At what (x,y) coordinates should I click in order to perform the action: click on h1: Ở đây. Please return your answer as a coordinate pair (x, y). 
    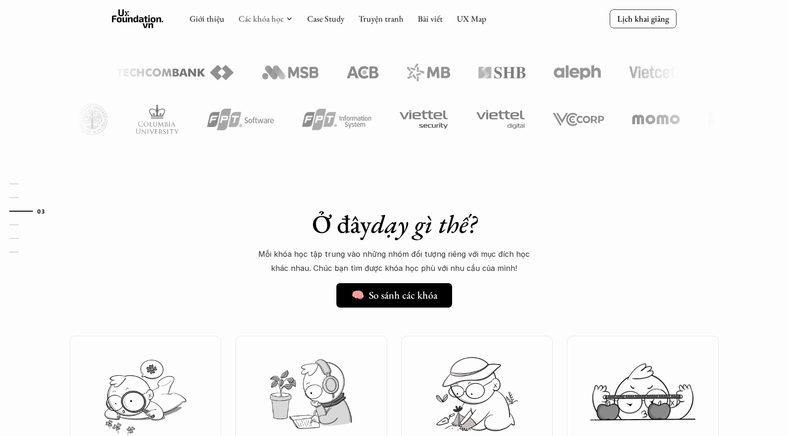
    Looking at the image, I should click on (394, 224).